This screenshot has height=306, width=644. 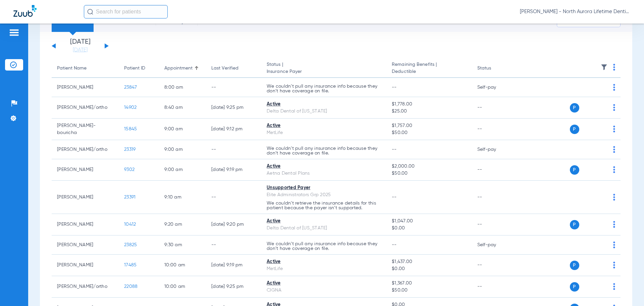 I want to click on div: Patient ID, so click(x=135, y=68).